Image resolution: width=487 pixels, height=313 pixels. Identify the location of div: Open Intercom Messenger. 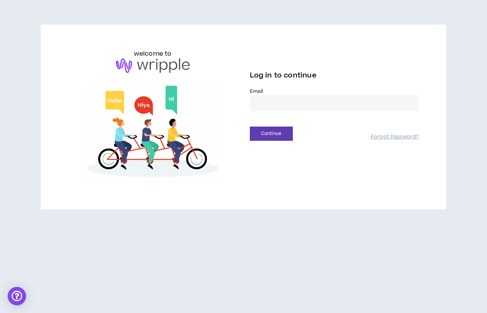
(17, 296).